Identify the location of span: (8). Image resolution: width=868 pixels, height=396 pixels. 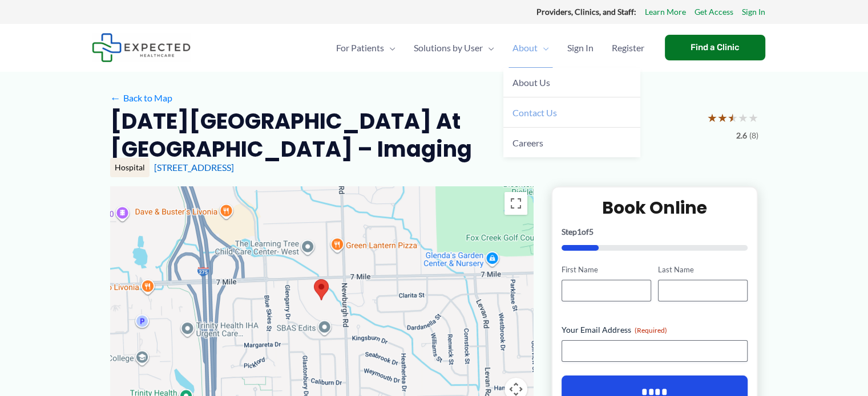
(754, 136).